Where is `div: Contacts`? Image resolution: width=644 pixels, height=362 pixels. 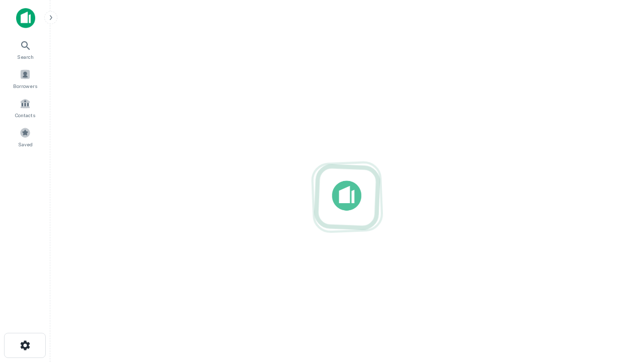
div: Contacts is located at coordinates (25, 108).